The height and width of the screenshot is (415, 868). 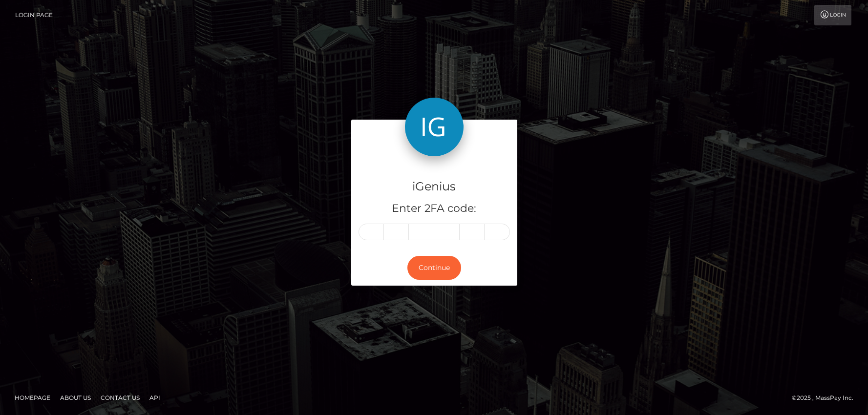 What do you see at coordinates (155, 398) in the screenshot?
I see `a: API` at bounding box center [155, 398].